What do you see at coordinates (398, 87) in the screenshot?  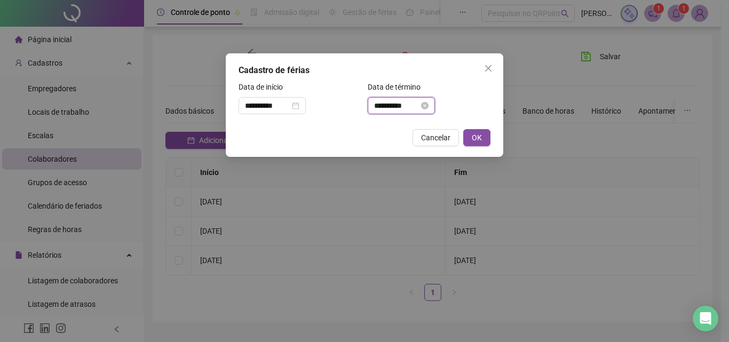 I see `label: Data de término` at bounding box center [398, 87].